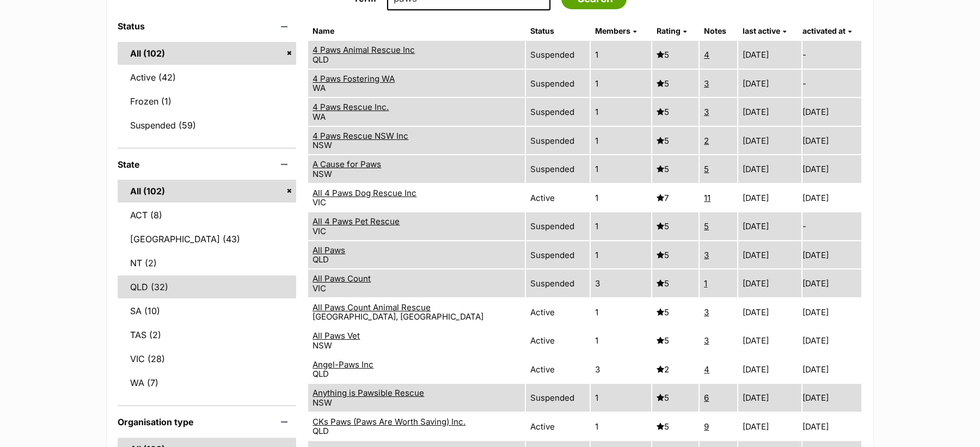 This screenshot has width=980, height=447. Describe the element at coordinates (371, 307) in the screenshot. I see `a: All Paws Count Animal Rescue` at that location.